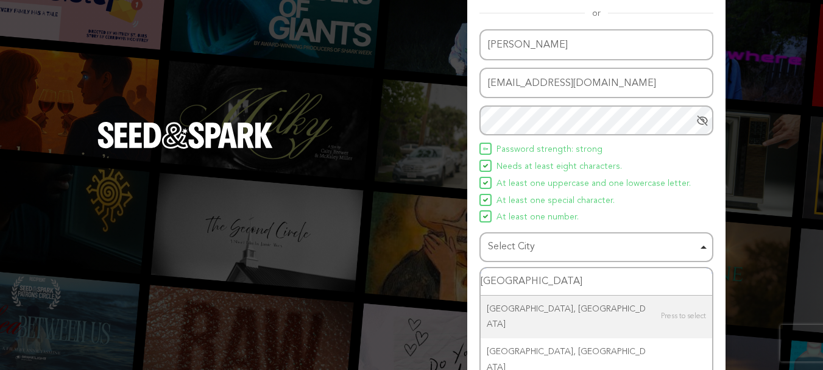 Image resolution: width=823 pixels, height=370 pixels. What do you see at coordinates (702, 121) in the screenshot?
I see `a: Hide Password` at bounding box center [702, 121].